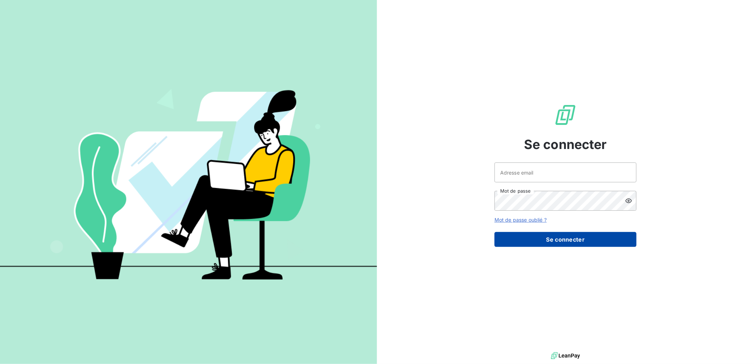 Image resolution: width=754 pixels, height=364 pixels. Describe the element at coordinates (566, 356) in the screenshot. I see `img: logo` at that location.